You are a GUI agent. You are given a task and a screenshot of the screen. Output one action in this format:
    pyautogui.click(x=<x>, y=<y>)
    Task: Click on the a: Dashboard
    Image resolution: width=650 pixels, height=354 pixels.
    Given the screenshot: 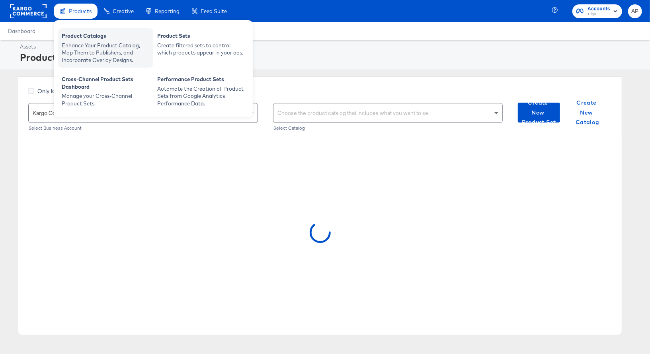 What is the action you would take?
    pyautogui.click(x=21, y=31)
    